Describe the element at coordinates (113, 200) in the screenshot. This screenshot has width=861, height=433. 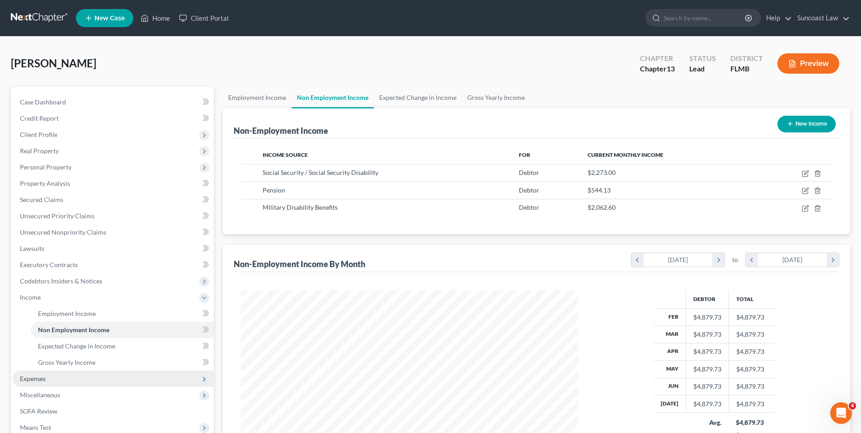
I see `a: Secured Claims` at that location.